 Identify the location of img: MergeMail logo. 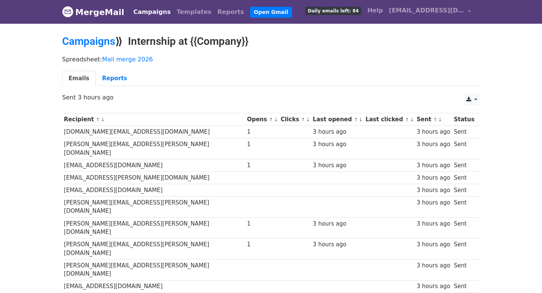
(68, 12).